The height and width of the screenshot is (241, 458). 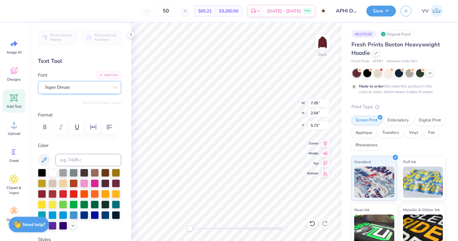 I want to click on span: Greek, so click(x=14, y=160).